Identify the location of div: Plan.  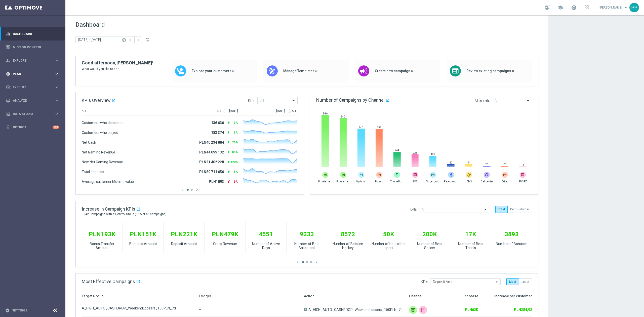
(30, 74).